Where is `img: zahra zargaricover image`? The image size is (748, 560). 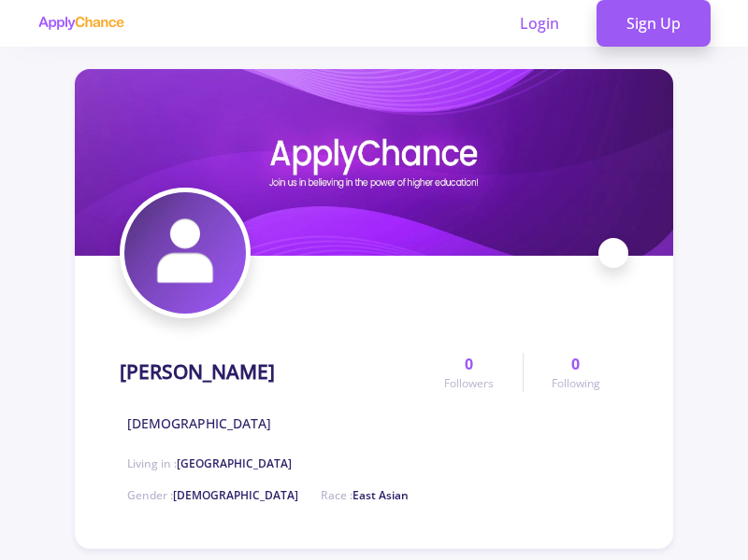 img: zahra zargaricover image is located at coordinates (374, 162).